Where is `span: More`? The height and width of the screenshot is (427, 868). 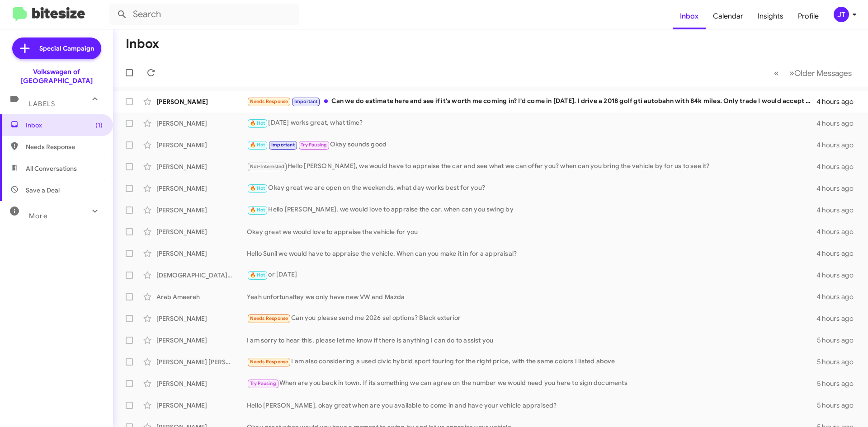 span: More is located at coordinates (38, 216).